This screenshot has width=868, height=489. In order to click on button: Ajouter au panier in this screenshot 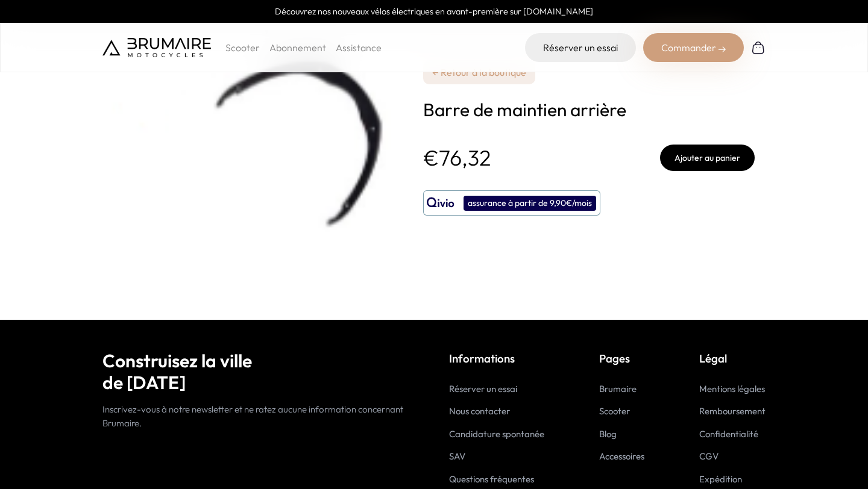, I will do `click(707, 158)`.